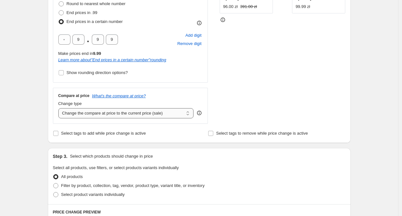 The image size is (402, 216). Describe the element at coordinates (95, 21) in the screenshot. I see `span: End prices in a certain number` at that location.